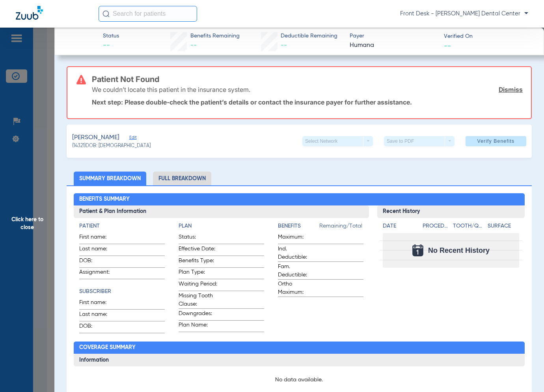 This screenshot has width=544, height=392. What do you see at coordinates (510, 89) in the screenshot?
I see `a: Dismiss` at bounding box center [510, 89].